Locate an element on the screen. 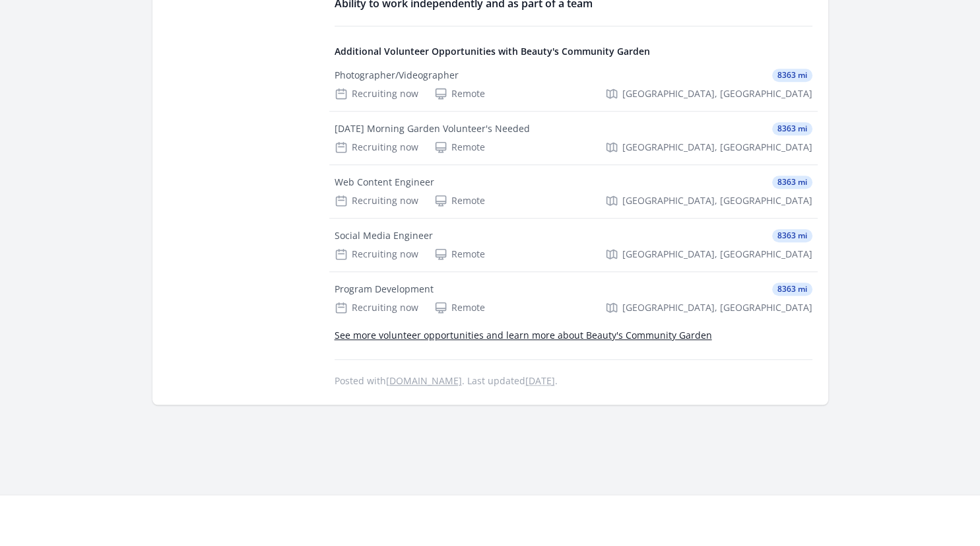 The height and width of the screenshot is (546, 980). h4: Additional Volunteer Opportunities with Beauty's Community Garden is located at coordinates (573, 52).